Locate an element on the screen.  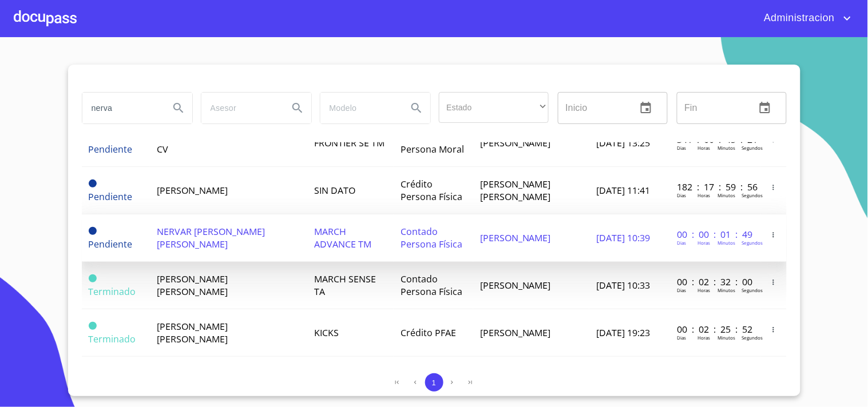
span: Contado Persona Moral is located at coordinates (432, 143).